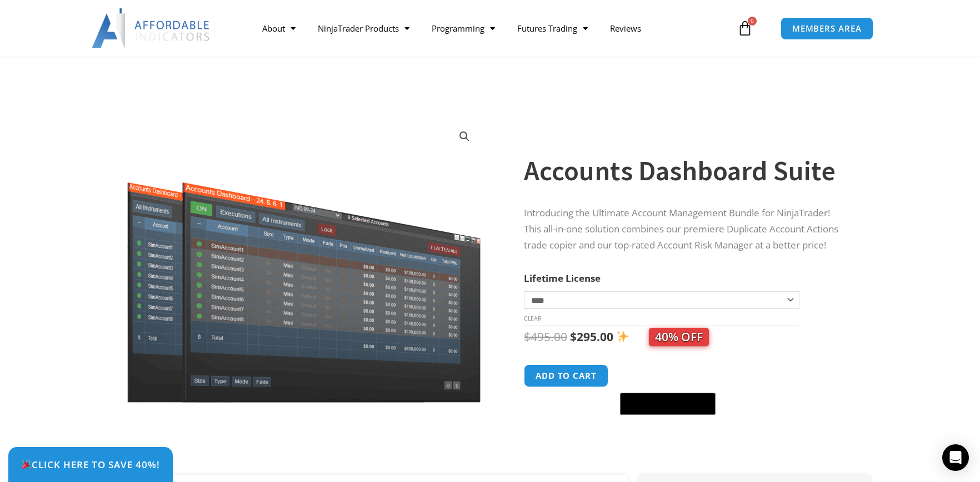 The width and height of the screenshot is (980, 482). Describe the element at coordinates (679, 337) in the screenshot. I see `span: 40% OFF` at that location.